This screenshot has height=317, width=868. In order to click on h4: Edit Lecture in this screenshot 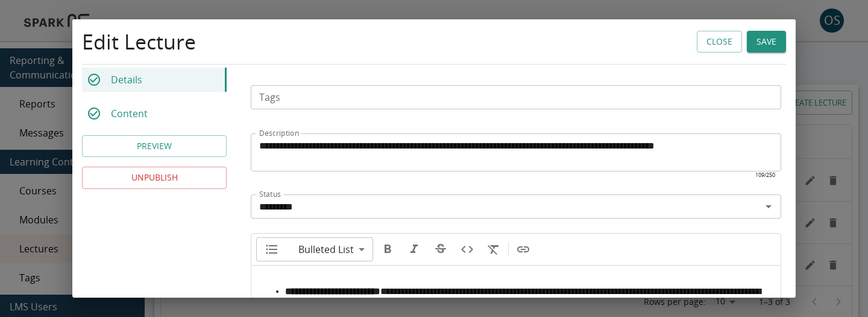, I will do `click(138, 42)`.